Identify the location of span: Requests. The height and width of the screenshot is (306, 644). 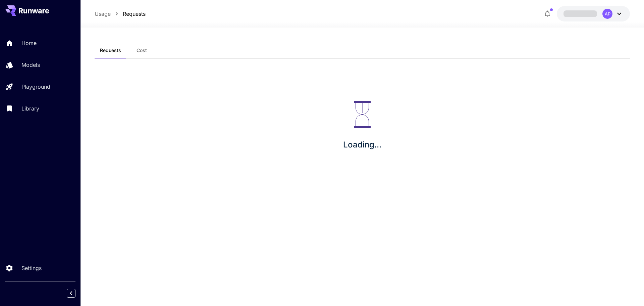
(110, 50).